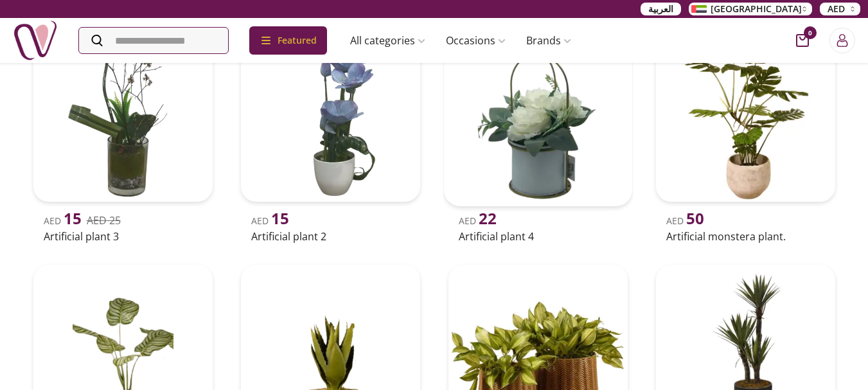 This screenshot has height=390, width=868. Describe the element at coordinates (538, 236) in the screenshot. I see `h2: Artificial plant 4` at that location.